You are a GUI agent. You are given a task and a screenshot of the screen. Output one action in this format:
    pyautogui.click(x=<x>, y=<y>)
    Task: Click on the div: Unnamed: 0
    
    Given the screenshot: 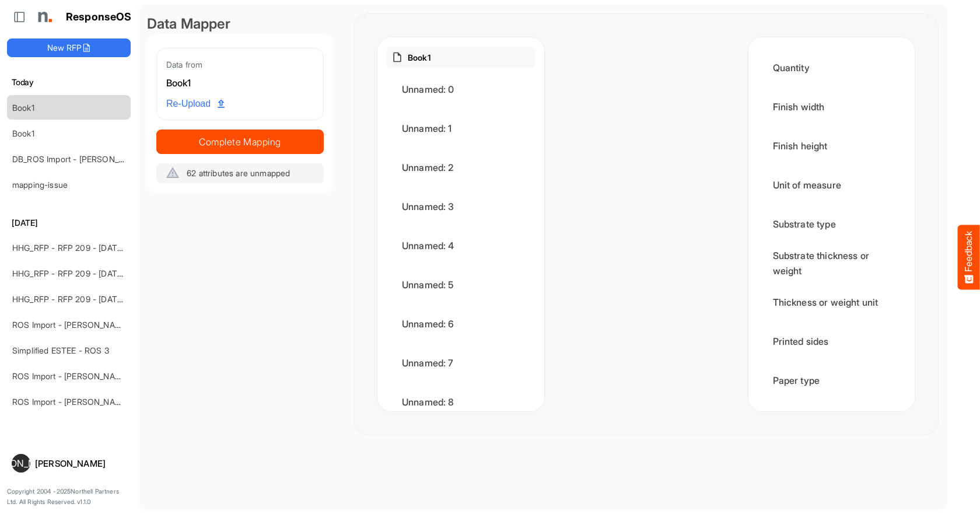 What is the action you would take?
    pyautogui.click(x=461, y=90)
    